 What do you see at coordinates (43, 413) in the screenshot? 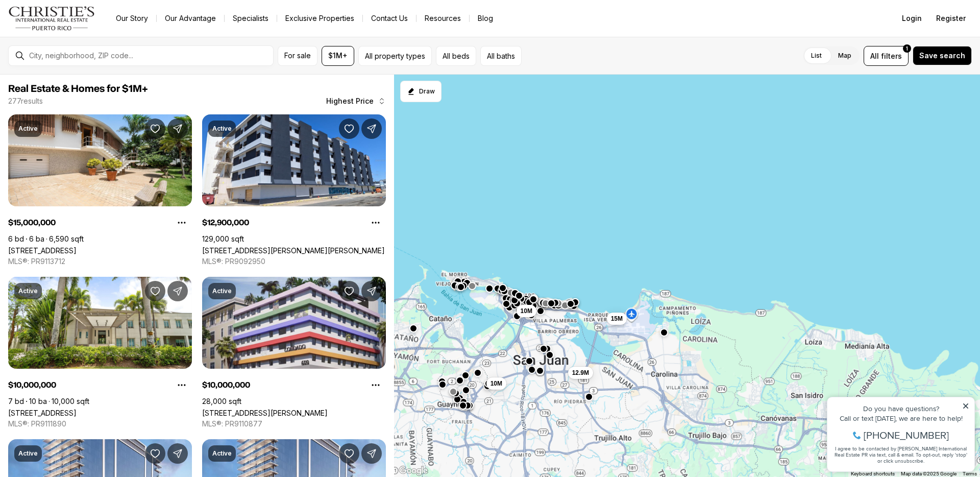
I see `a: 9 CASTANA ST, GUAYNABO PR, 00968` at bounding box center [43, 413].